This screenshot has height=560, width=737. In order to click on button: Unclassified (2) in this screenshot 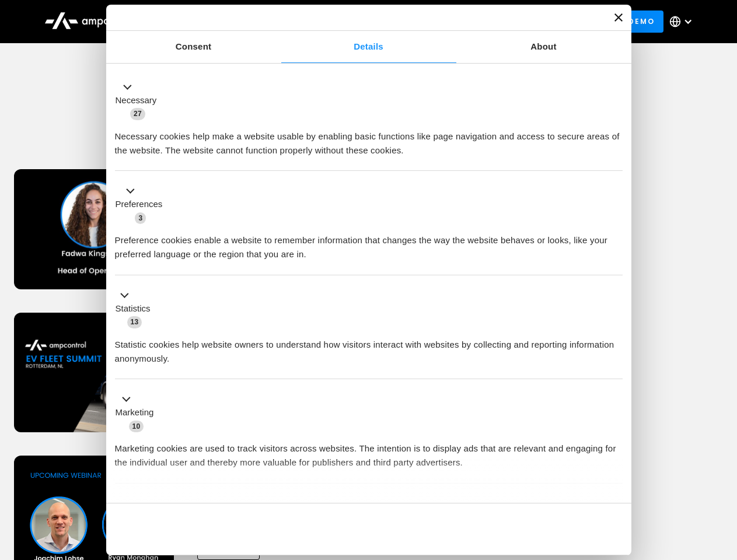, I will do `click(163, 503)`.